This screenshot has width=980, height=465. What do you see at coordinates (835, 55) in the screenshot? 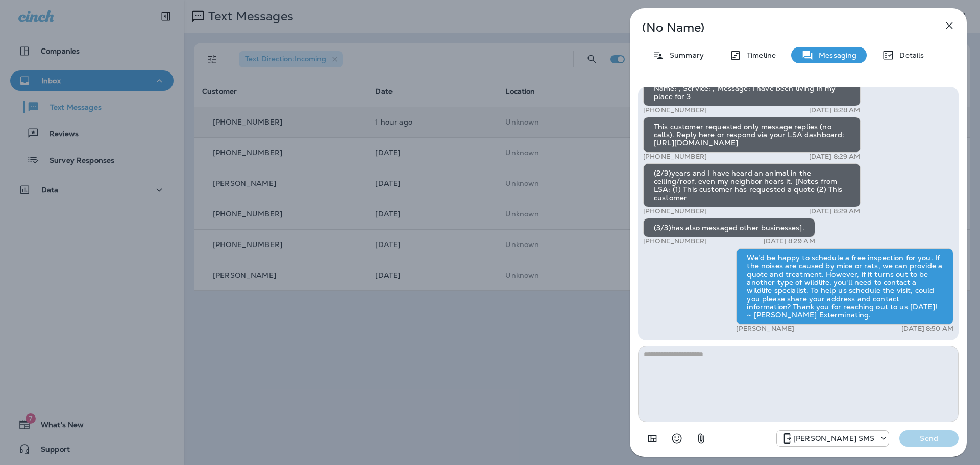
I see `p: Messaging` at bounding box center [835, 55].